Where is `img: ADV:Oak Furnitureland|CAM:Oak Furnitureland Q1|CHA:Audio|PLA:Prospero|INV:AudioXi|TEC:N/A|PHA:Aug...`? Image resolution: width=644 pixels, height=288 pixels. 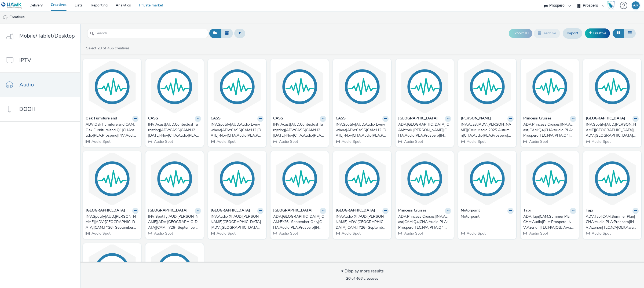
img: ADV:Oak Furnitureland|CAM:Oak Furnitureland Q1|CHA:Audio|PLA:Prospero|INV:AudioXi|TEC:N/A|PHA:Aug... is located at coordinates (112, 86).